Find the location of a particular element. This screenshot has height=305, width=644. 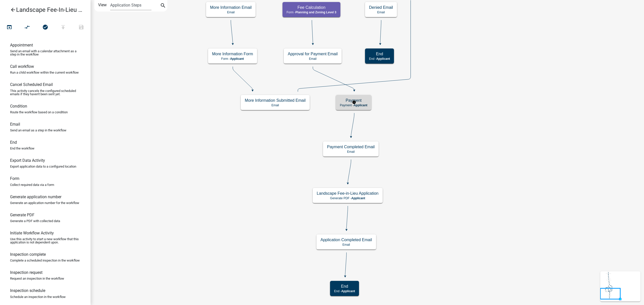

i: publish is located at coordinates (63, 28).